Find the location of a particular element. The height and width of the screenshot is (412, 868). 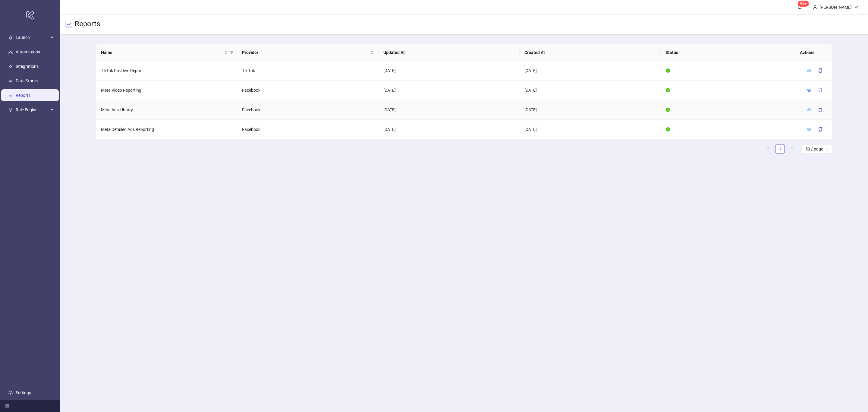

span: Launch is located at coordinates (33, 38).